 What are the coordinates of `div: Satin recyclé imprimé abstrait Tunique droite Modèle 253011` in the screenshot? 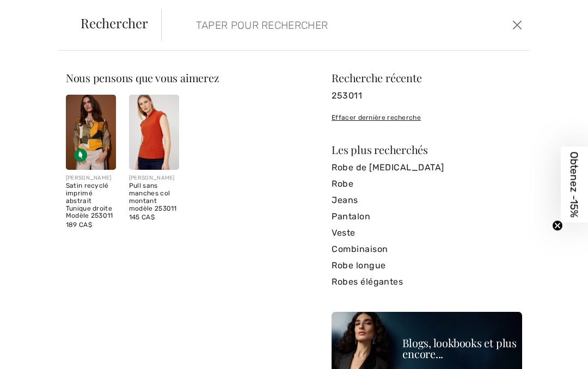 It's located at (91, 201).